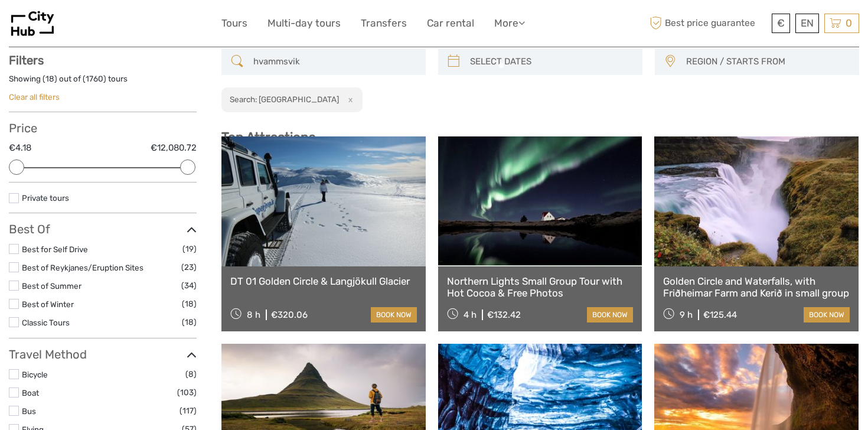 This screenshot has width=868, height=430. What do you see at coordinates (20, 147) in the screenshot?
I see `label: €4.18` at bounding box center [20, 147].